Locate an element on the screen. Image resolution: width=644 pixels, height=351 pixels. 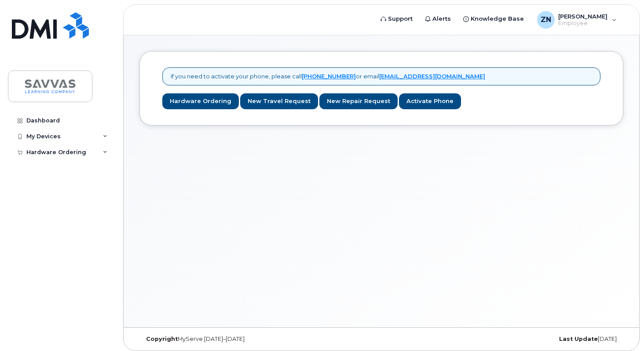
strong: Copyright is located at coordinates (162, 338).